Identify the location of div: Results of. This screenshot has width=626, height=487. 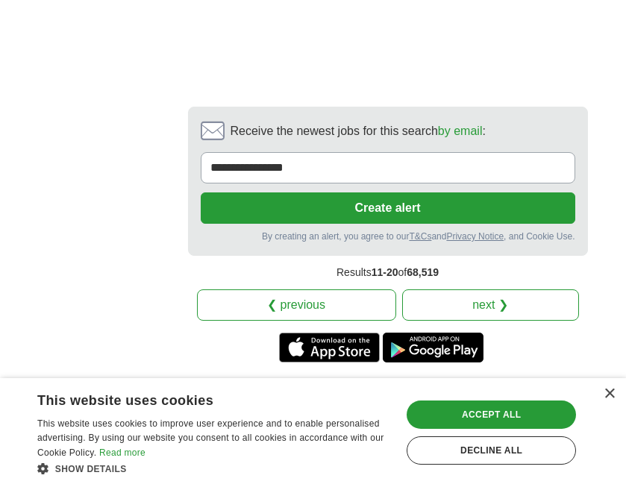
(388, 272).